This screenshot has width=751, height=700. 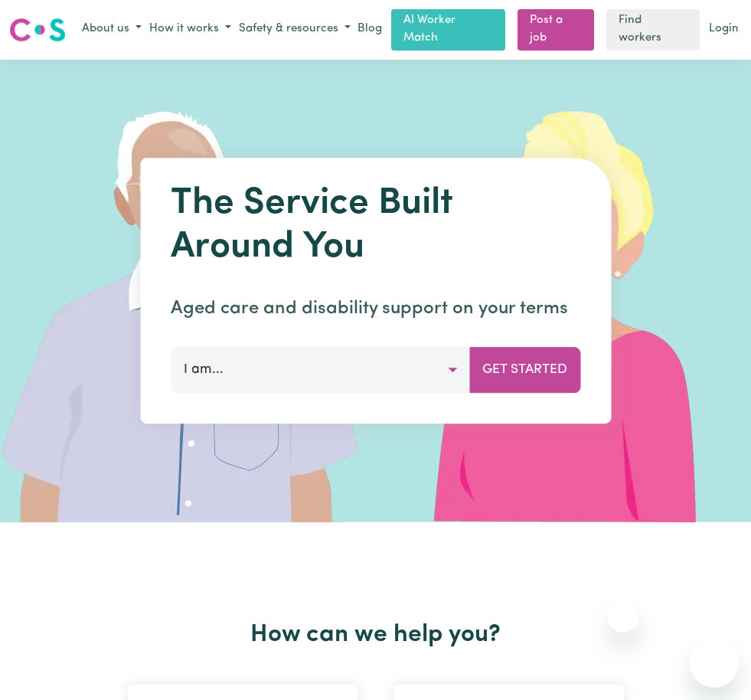 I want to click on p: Aged care and disability support on your terms, so click(x=375, y=309).